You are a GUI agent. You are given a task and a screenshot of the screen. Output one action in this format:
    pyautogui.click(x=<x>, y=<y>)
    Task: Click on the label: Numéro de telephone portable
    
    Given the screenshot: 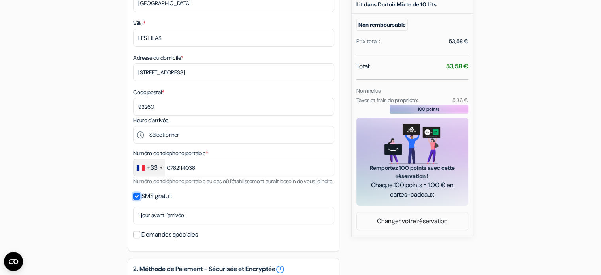 What is the action you would take?
    pyautogui.click(x=170, y=153)
    